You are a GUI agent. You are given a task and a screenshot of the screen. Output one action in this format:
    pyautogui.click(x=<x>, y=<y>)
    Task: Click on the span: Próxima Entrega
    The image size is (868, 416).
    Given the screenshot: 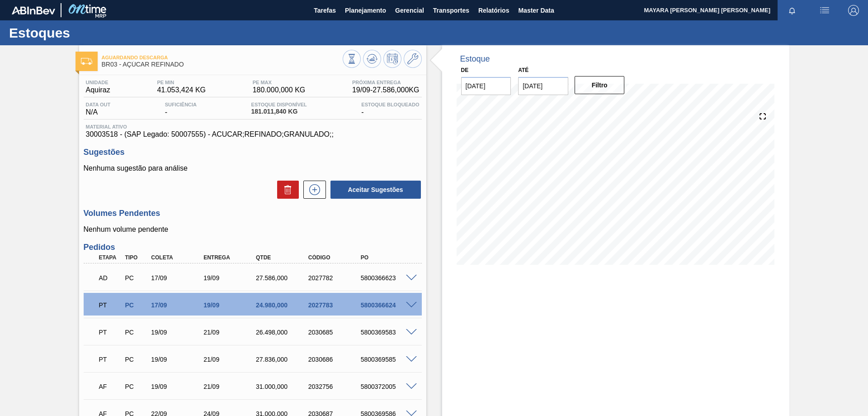 What is the action you would take?
    pyautogui.click(x=386, y=82)
    